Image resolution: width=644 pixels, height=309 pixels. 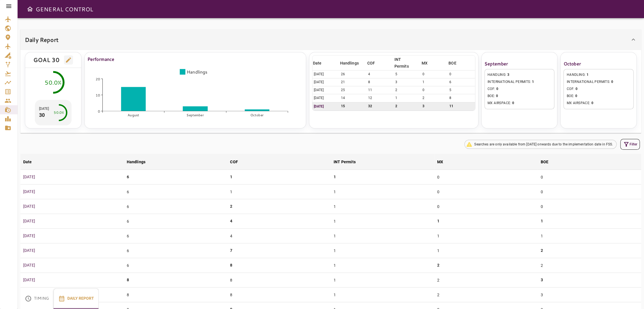 What do you see at coordinates (42, 40) in the screenshot?
I see `h6: Daily Report` at bounding box center [42, 40].